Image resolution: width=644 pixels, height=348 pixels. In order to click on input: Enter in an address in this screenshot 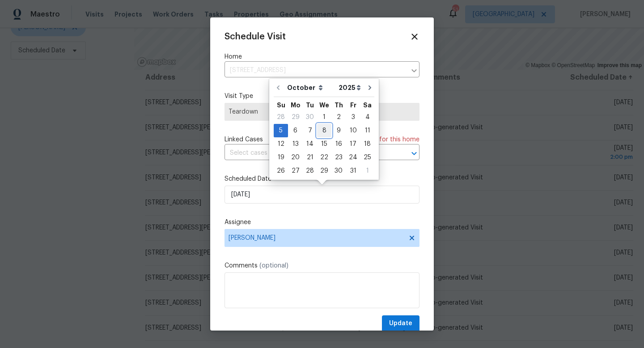, I will do `click(315, 70)`.